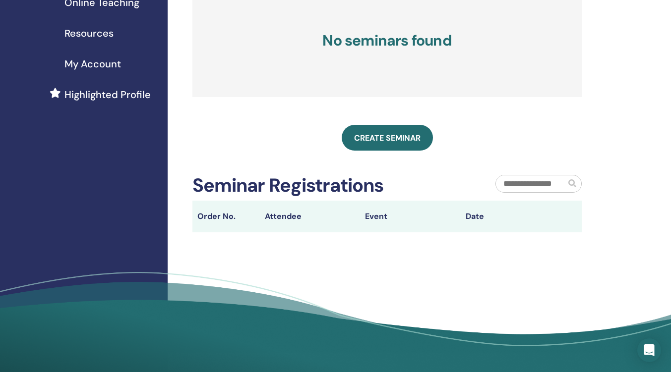 The height and width of the screenshot is (372, 671). What do you see at coordinates (387, 138) in the screenshot?
I see `a: Create seminar` at bounding box center [387, 138].